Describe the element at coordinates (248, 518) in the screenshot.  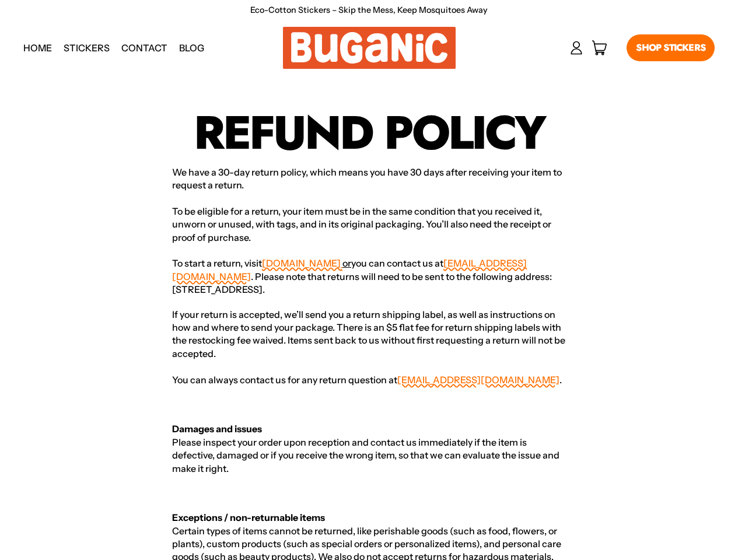
I see `strong: Exceptions / non-returnable items` at that location.